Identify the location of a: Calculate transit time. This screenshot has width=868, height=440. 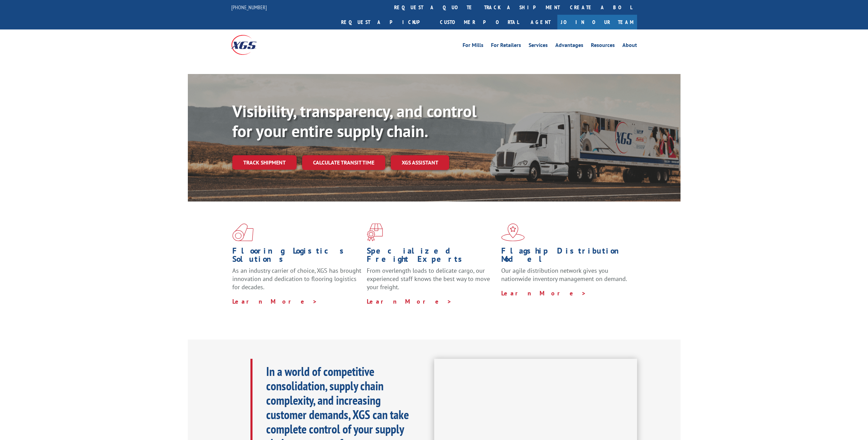
(343, 163).